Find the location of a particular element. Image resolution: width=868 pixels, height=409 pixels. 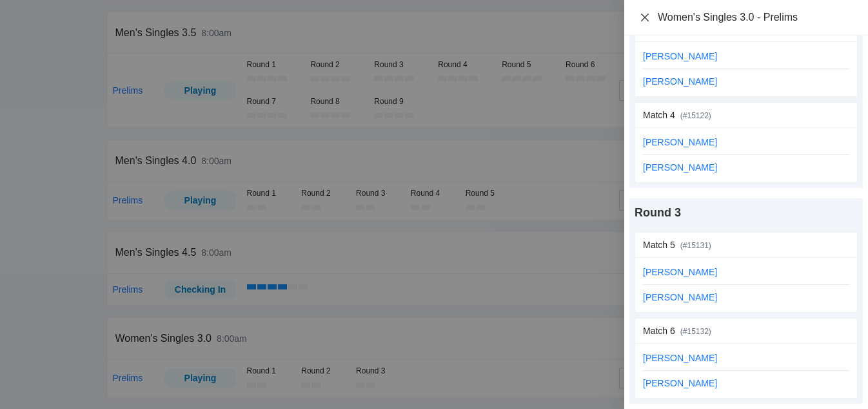

span: Match 4 is located at coordinates (659, 114).